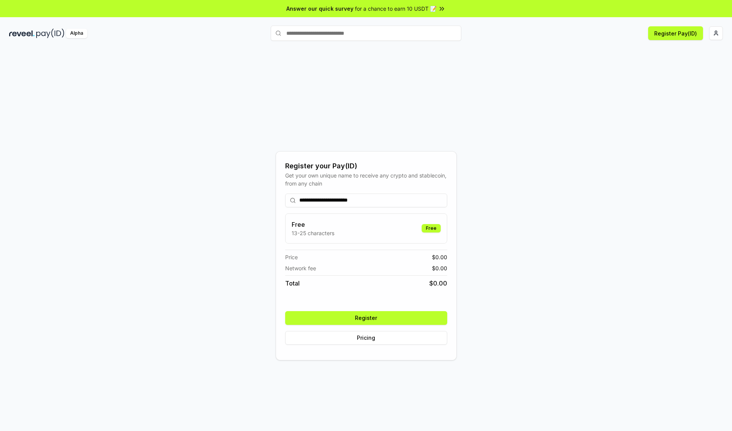  Describe the element at coordinates (313, 224) in the screenshot. I see `h3: Free` at that location.